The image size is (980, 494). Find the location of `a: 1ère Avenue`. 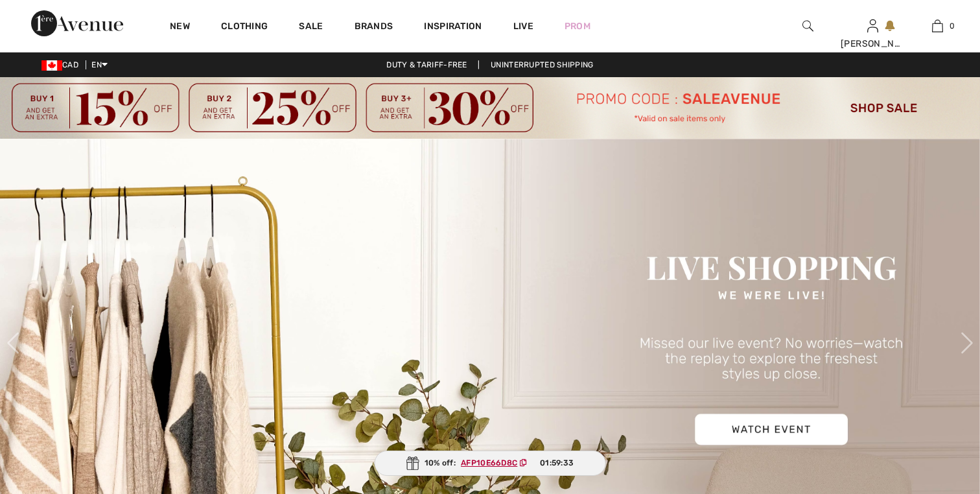

a: 1ère Avenue is located at coordinates (77, 23).